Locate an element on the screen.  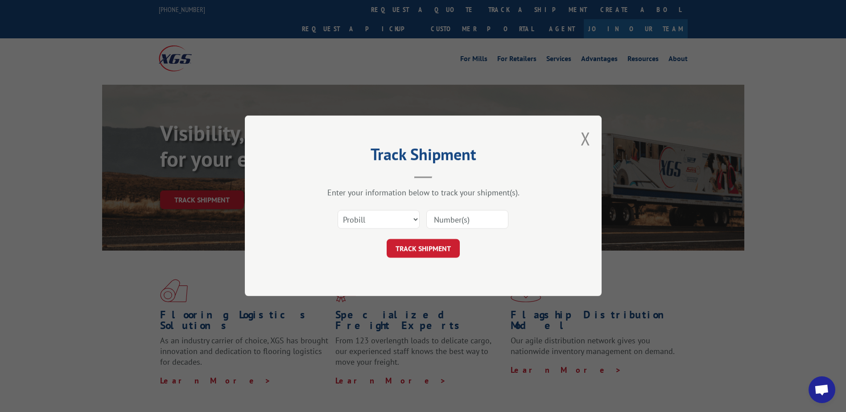
button: TRACK SHIPMENT is located at coordinates (423, 249).